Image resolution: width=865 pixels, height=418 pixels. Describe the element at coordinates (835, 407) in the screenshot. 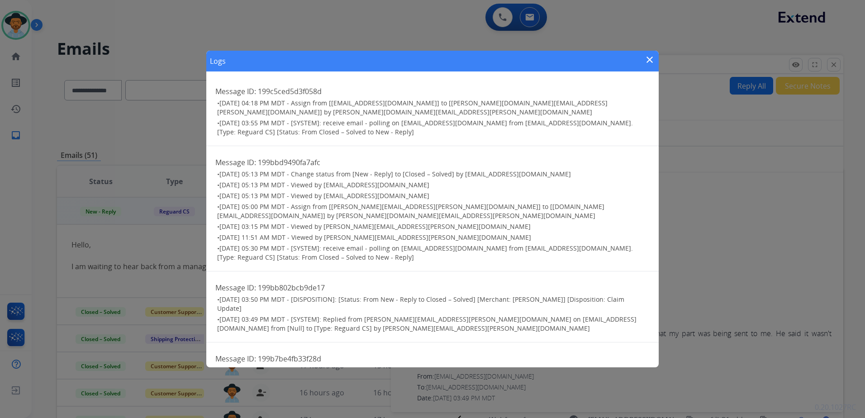

I see `p: 0.20.1027RC` at that location.